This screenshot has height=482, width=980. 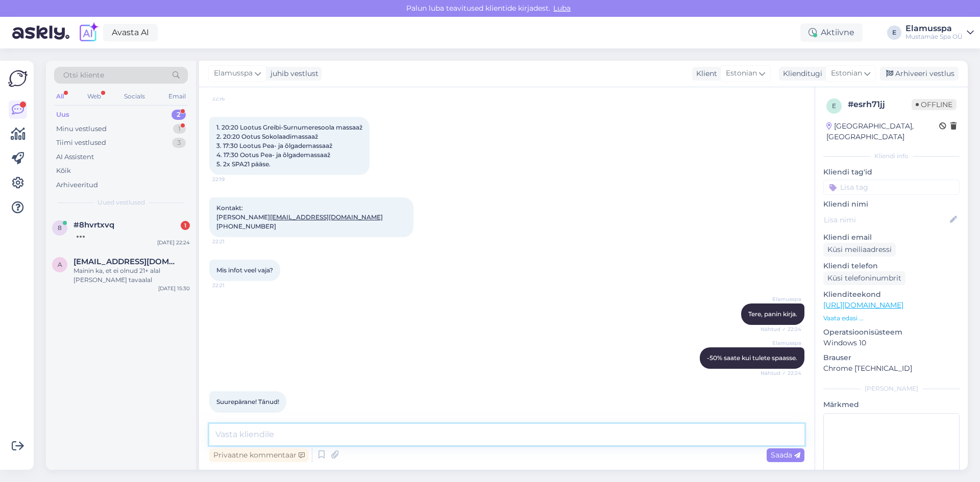 What do you see at coordinates (62, 114) in the screenshot?
I see `div: Uus` at bounding box center [62, 114].